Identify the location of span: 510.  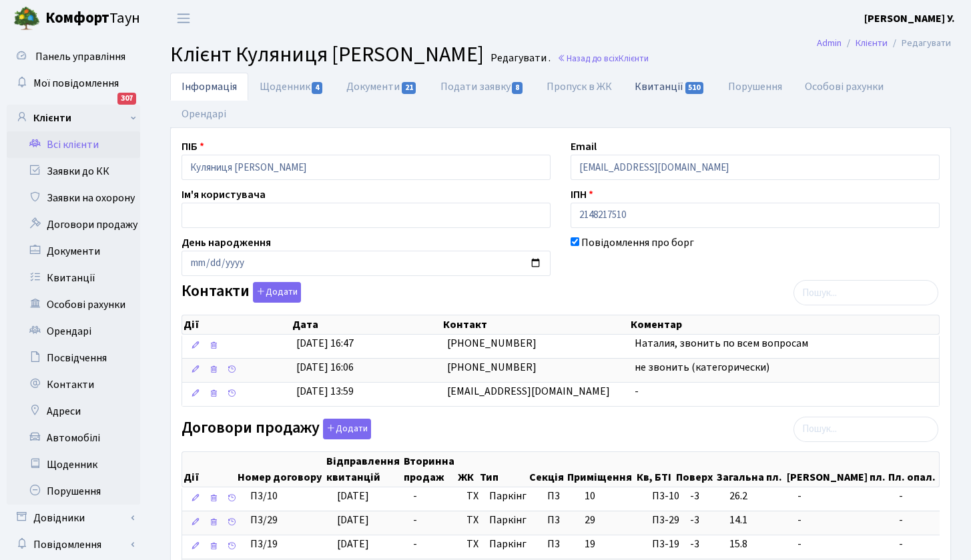
(695, 88).